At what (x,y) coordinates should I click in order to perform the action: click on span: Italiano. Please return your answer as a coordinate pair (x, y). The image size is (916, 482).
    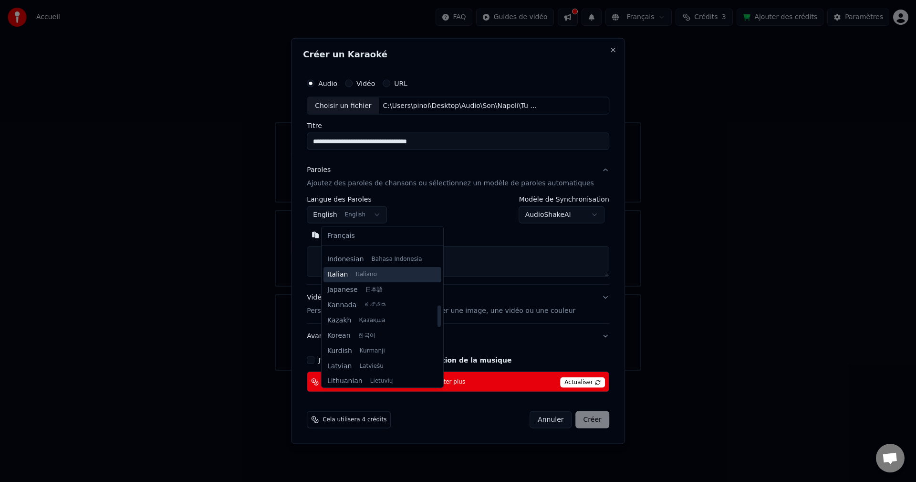
    Looking at the image, I should click on (366, 274).